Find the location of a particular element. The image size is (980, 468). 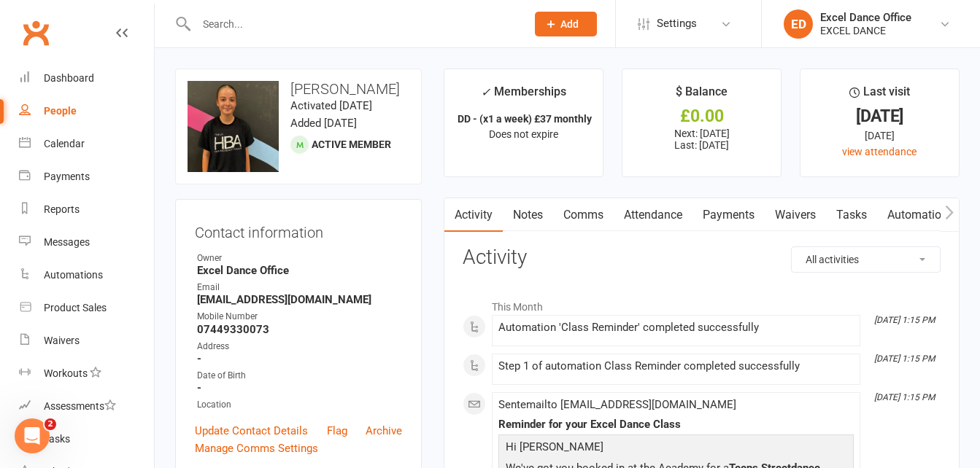

a: Messages is located at coordinates (86, 242).